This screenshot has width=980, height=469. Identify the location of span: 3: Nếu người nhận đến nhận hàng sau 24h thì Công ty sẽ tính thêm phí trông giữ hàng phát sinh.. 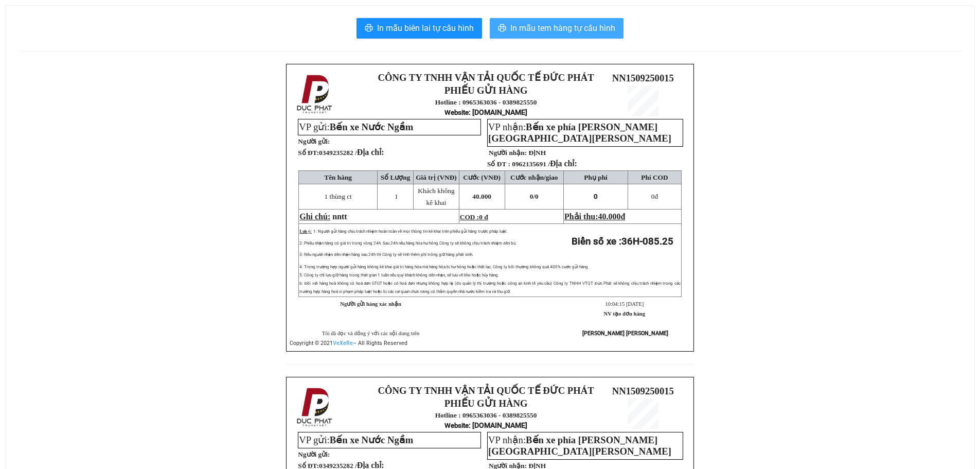
(386, 255).